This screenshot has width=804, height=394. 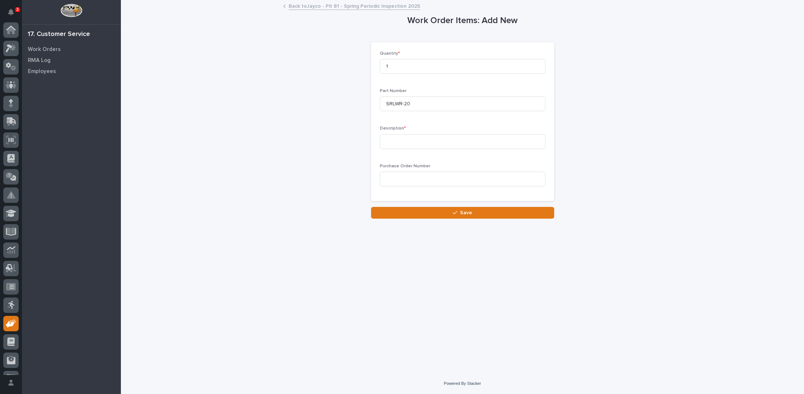 What do you see at coordinates (71, 10) in the screenshot?
I see `img: Workspace Logo` at bounding box center [71, 10].